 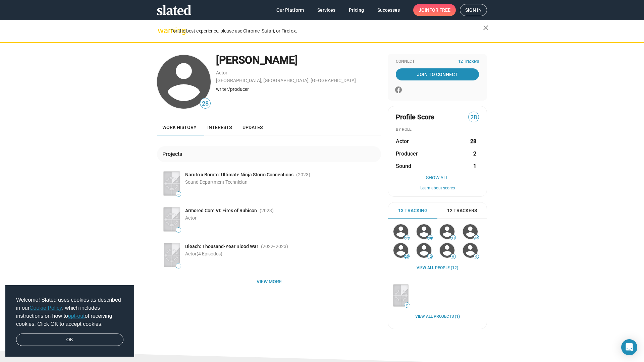 What do you see at coordinates (327, 31) in the screenshot?
I see `div: For the best experience, please use Chrome, Safari, or Firefox.` at bounding box center [327, 31].